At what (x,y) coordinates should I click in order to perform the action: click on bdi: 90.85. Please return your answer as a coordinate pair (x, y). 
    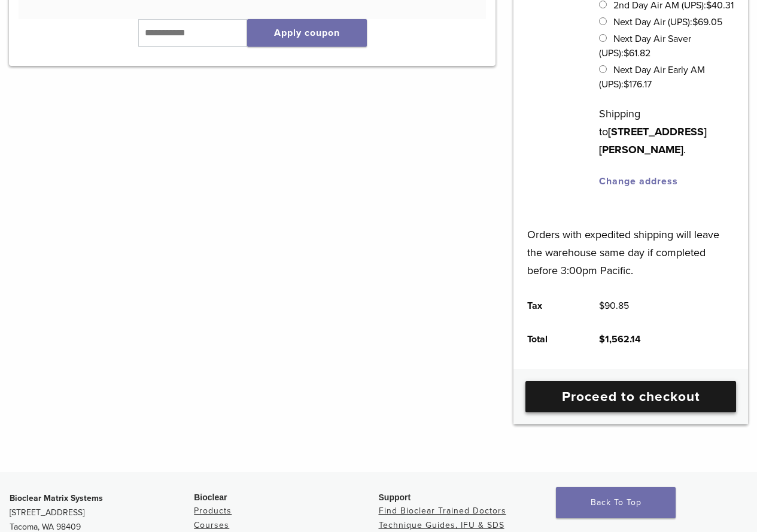
    Looking at the image, I should click on (614, 306).